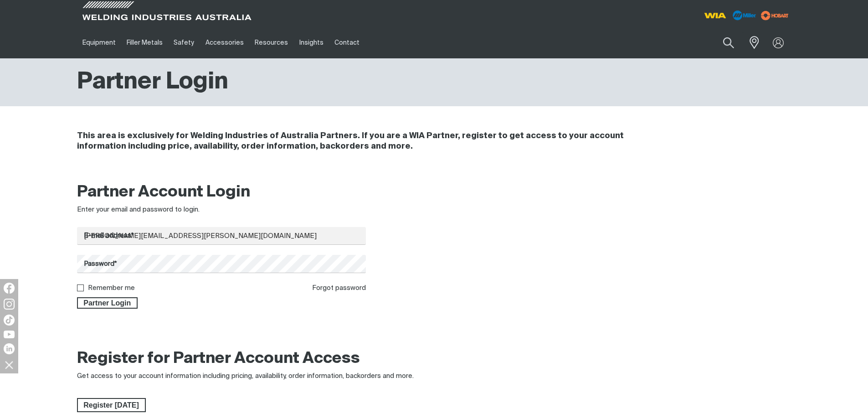 The height and width of the screenshot is (419, 868). What do you see at coordinates (271, 42) in the screenshot?
I see `a: Resources` at bounding box center [271, 42].